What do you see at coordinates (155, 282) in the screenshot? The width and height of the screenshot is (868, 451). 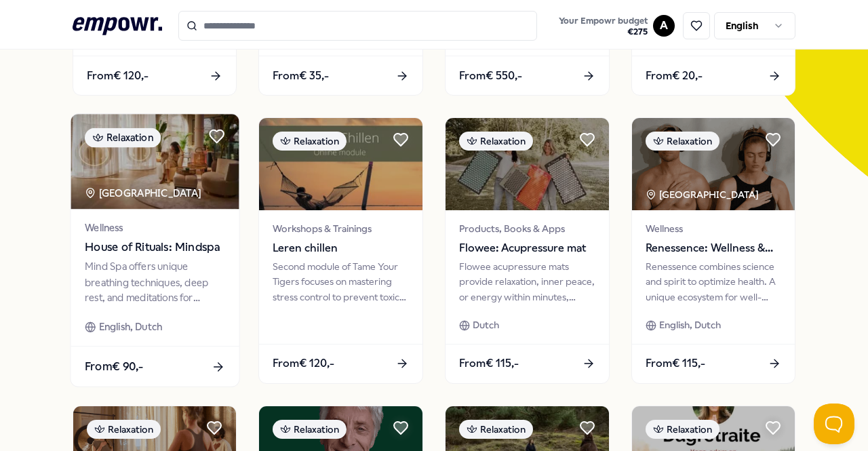 I see `div: Mind Spa offers unique breathing techniques, deep rest, and meditations for mental stress relief ...` at bounding box center [155, 282].